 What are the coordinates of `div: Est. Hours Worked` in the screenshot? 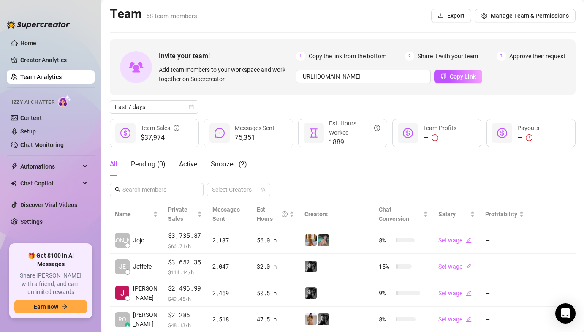 It's located at (354, 128).